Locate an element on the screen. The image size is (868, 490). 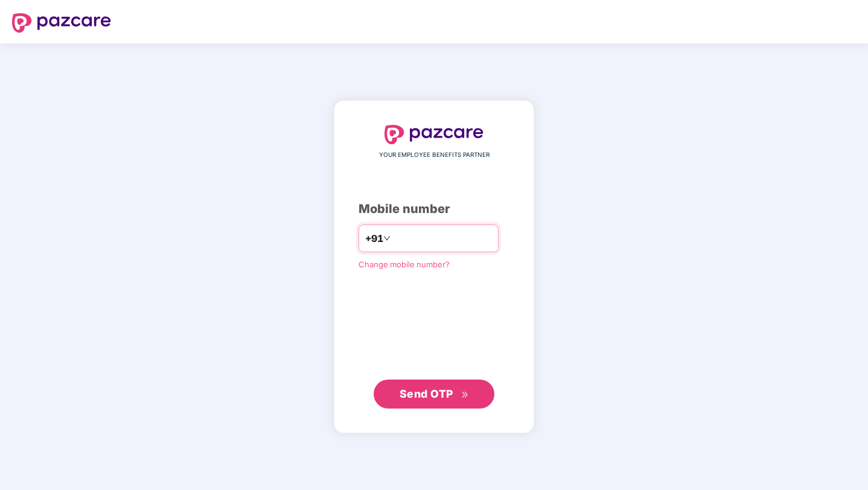
span: +91 is located at coordinates (375, 239).